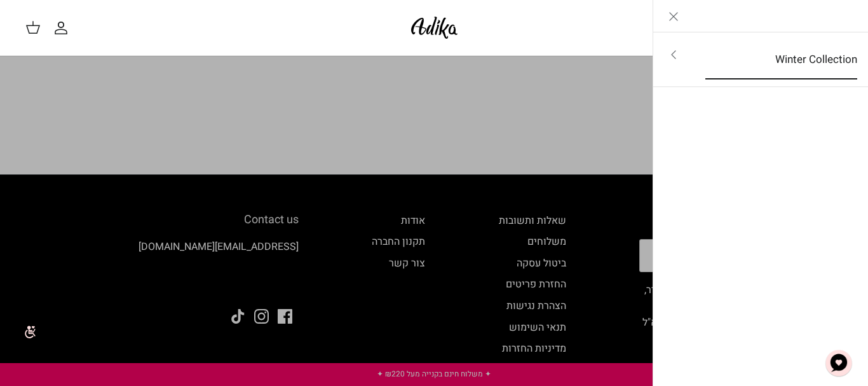  Describe the element at coordinates (434, 28) in the screenshot. I see `a: Adika IL` at that location.